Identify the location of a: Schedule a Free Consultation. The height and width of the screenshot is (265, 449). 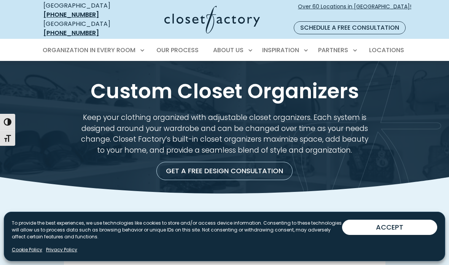
(350, 28).